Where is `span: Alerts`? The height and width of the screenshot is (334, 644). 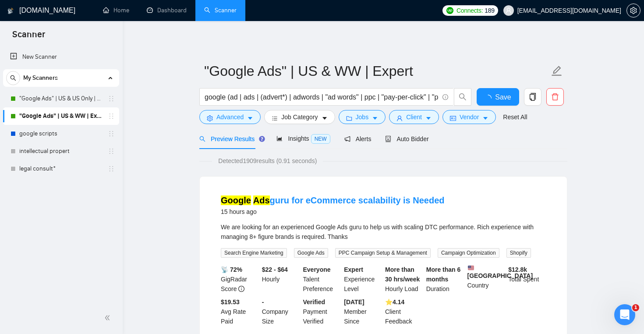
span: Alerts is located at coordinates (358, 139).